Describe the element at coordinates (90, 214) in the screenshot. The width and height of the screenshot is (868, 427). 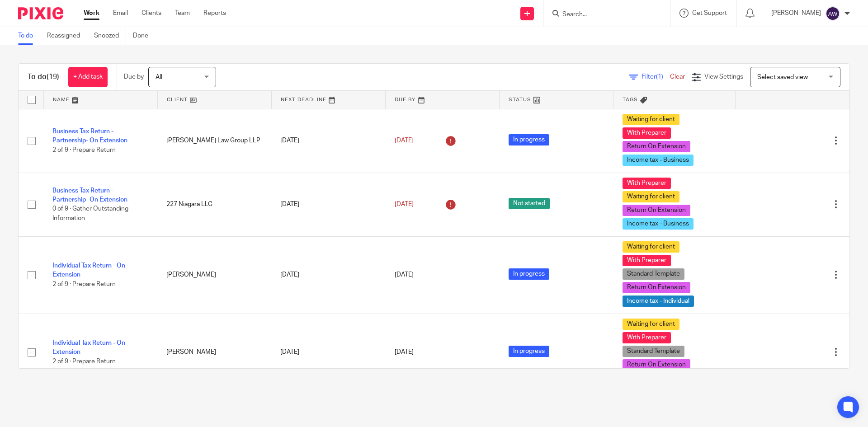
I see `span: 0 of 9 · Gather Outstanding Information` at that location.